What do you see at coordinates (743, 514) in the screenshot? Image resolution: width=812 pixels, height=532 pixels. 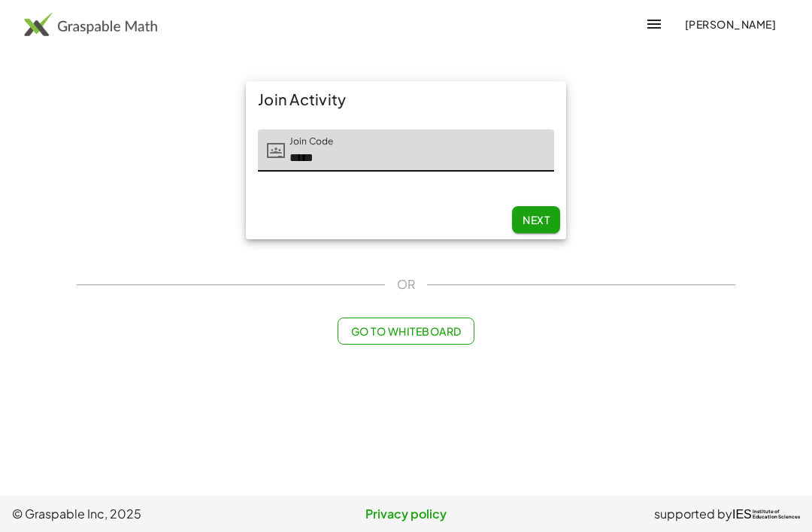 I see `span: IES` at bounding box center [743, 514].